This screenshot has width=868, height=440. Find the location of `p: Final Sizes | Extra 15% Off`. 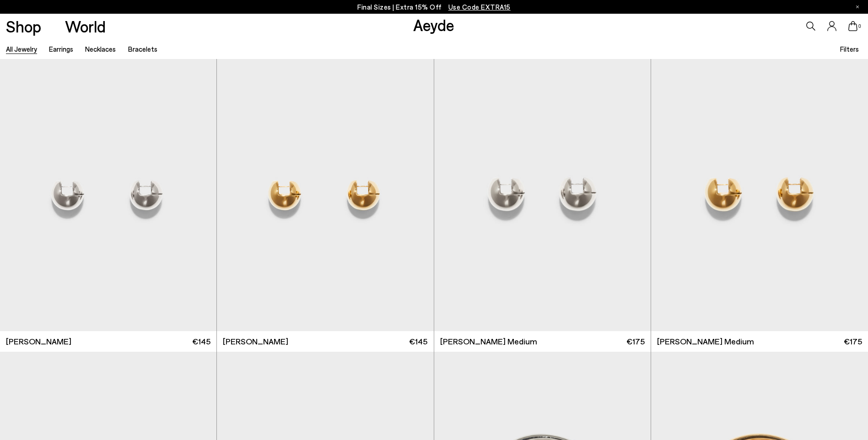

p: Final Sizes | Extra 15% Off is located at coordinates (434, 7).